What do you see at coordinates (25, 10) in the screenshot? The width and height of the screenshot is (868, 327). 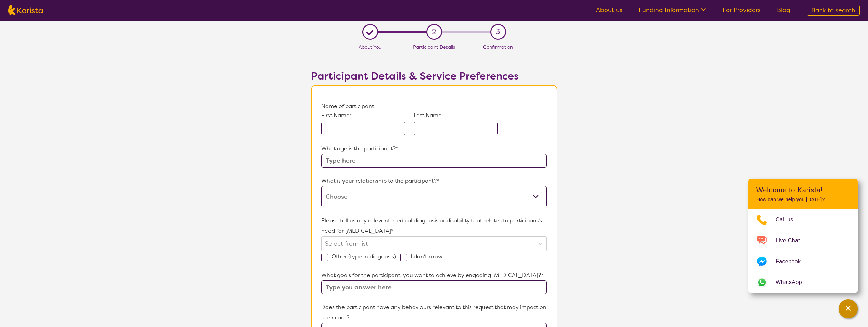 I see `img: Karista logo` at bounding box center [25, 10].